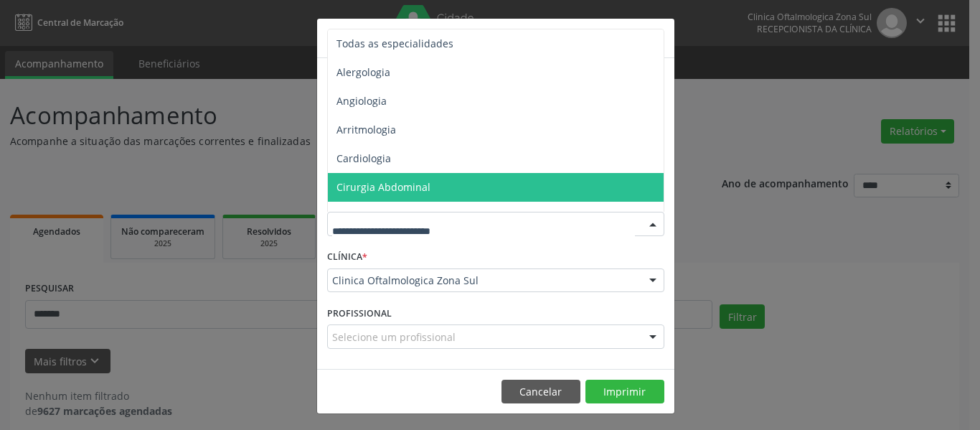  Describe the element at coordinates (366, 129) in the screenshot. I see `span: Arritmologia` at that location.